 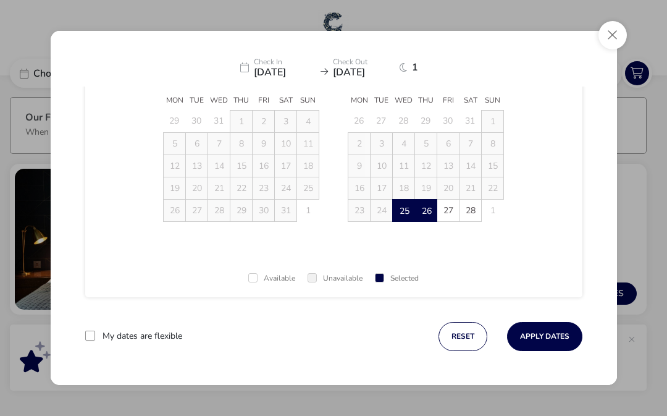 What do you see at coordinates (142, 336) in the screenshot?
I see `label: My dates are flexible` at bounding box center [142, 336].